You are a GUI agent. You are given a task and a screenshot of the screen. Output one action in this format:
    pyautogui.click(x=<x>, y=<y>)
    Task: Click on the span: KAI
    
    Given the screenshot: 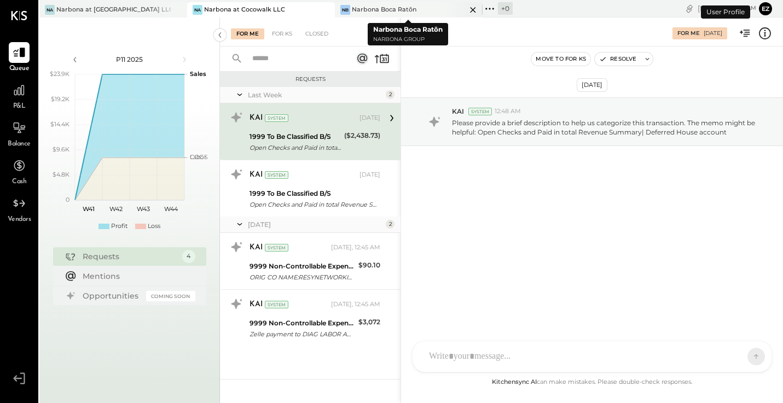 What is the action you would take?
    pyautogui.click(x=458, y=111)
    